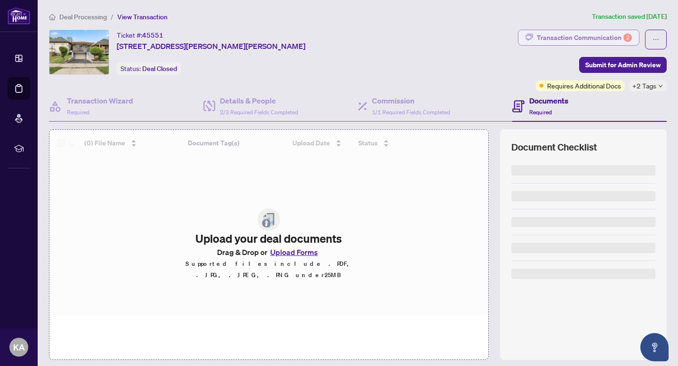  Describe the element at coordinates (660, 86) in the screenshot. I see `span: down` at that location.